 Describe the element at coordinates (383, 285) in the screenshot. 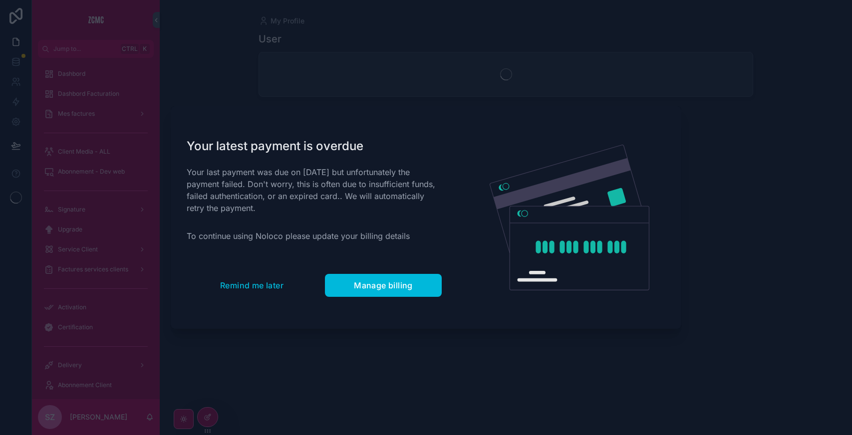

I see `span: Manage billing` at that location.